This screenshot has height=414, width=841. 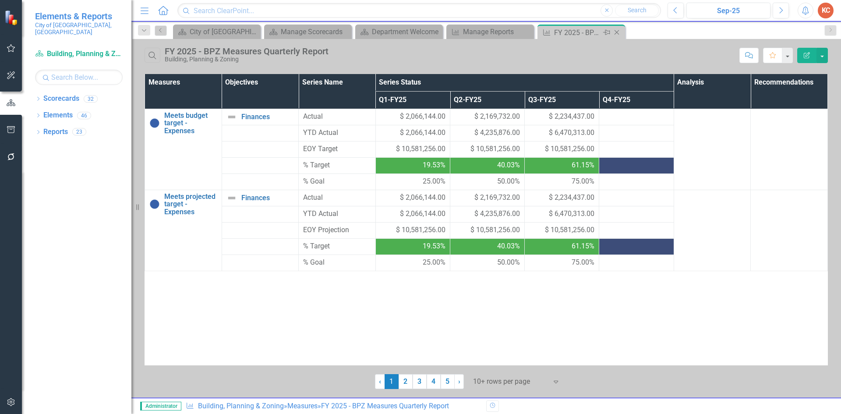 I want to click on span: YTD Actual, so click(x=337, y=133).